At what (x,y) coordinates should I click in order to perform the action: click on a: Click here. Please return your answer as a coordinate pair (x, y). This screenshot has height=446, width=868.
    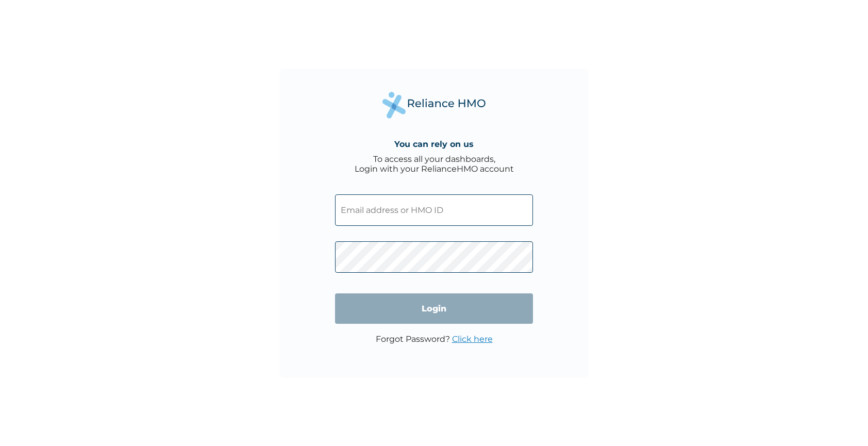
    Looking at the image, I should click on (472, 339).